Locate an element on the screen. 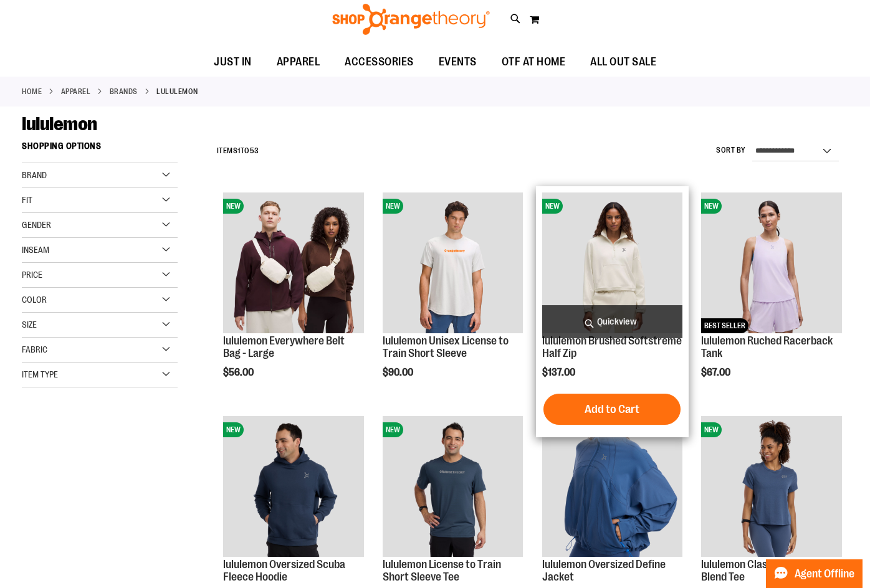 This screenshot has width=870, height=588. a: Quickview is located at coordinates (612, 321).